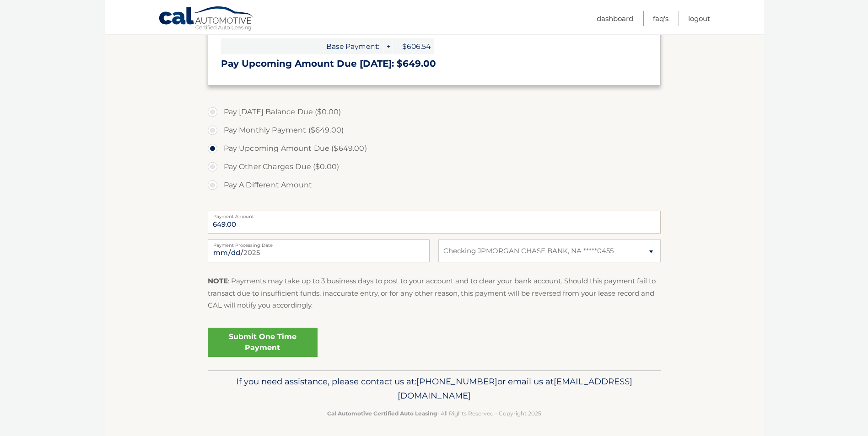 The height and width of the screenshot is (436, 868). What do you see at coordinates (206, 19) in the screenshot?
I see `a: Cal Automotive` at bounding box center [206, 19].